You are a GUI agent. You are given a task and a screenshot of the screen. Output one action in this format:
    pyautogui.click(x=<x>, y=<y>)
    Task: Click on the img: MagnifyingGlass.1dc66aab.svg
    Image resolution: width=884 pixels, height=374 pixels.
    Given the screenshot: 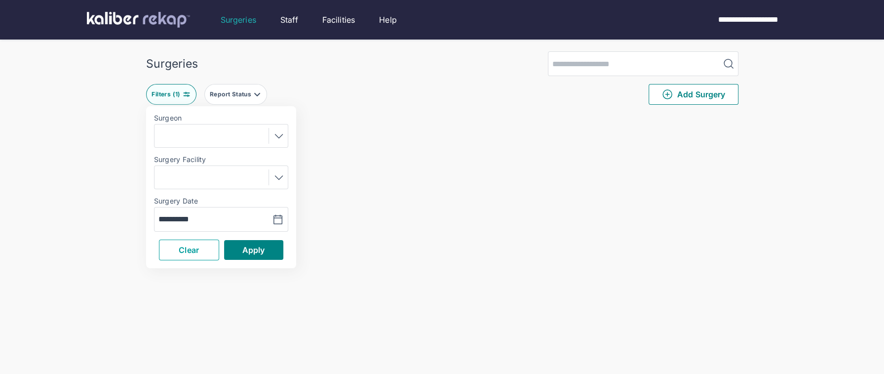 What is the action you would take?
    pyautogui.click(x=729, y=64)
    